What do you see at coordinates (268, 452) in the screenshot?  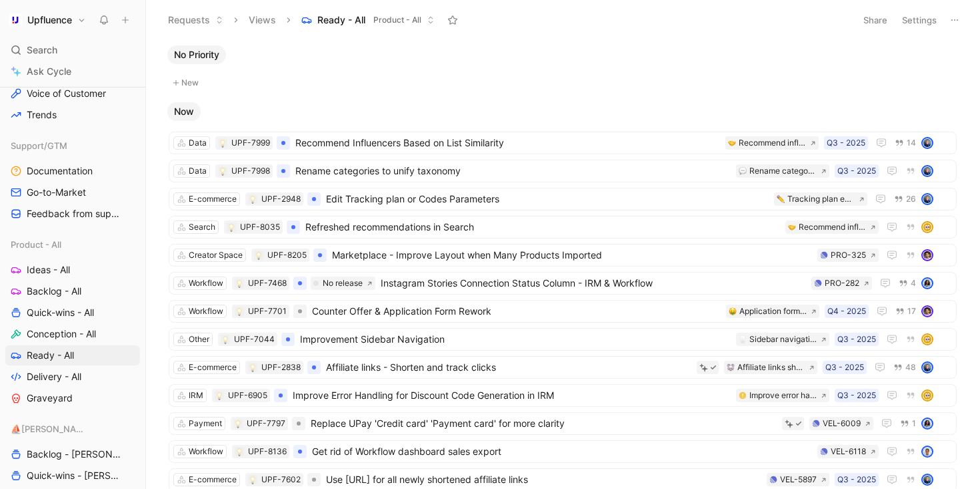 I see `div: UPF-8136` at bounding box center [268, 452].